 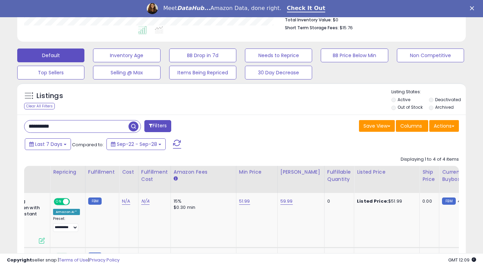 What do you see at coordinates (129, 172) in the screenshot?
I see `div: Cost` at bounding box center [129, 172].